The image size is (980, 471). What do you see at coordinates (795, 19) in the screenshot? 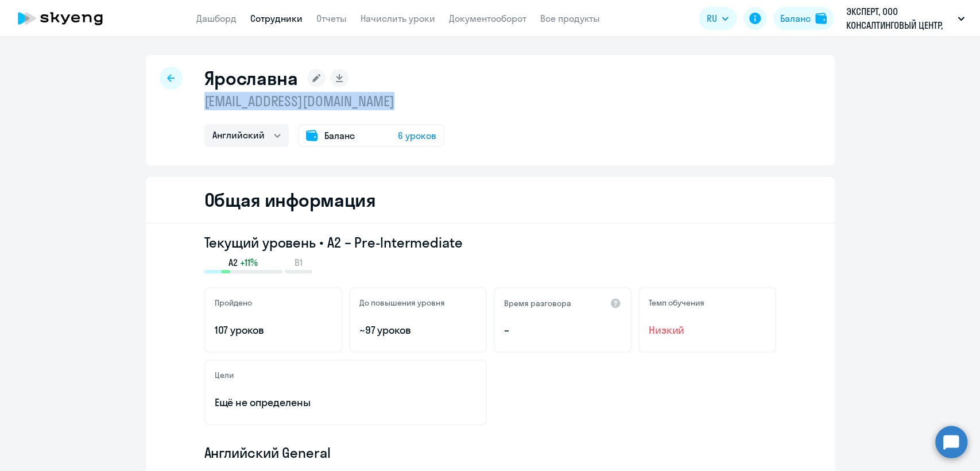
I see `div: Баланс` at bounding box center [795, 19].